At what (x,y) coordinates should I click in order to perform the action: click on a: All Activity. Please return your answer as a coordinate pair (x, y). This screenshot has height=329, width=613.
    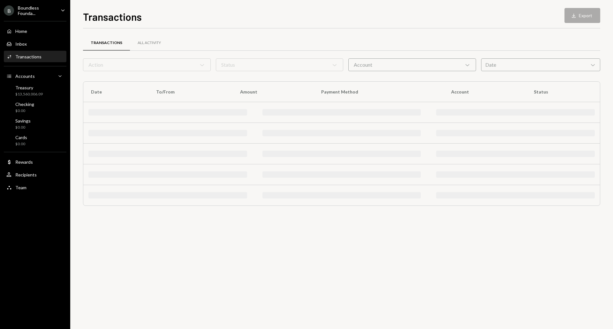
    Looking at the image, I should click on (149, 43).